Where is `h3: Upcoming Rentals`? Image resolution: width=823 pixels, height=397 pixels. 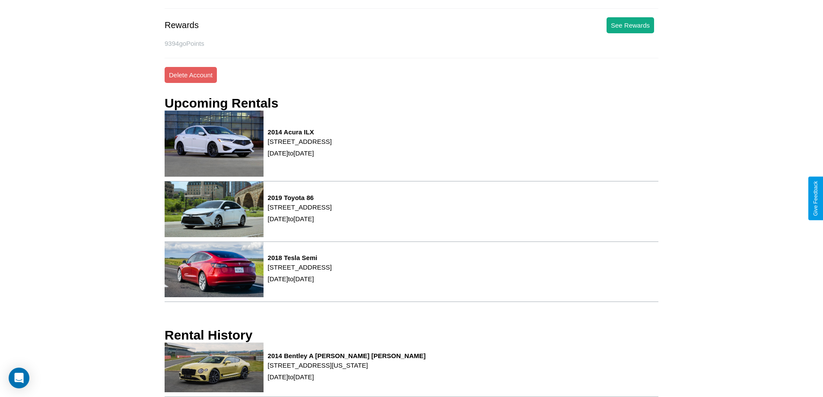 h3: Upcoming Rentals is located at coordinates (221, 103).